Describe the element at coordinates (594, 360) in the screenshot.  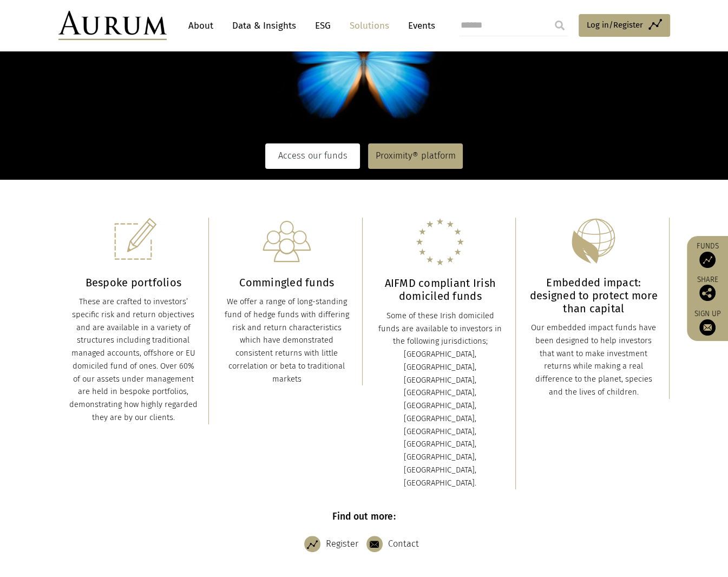
I see `div: Our embedded impact funds have been designed to help investors that want to make investment retur...` at that location.